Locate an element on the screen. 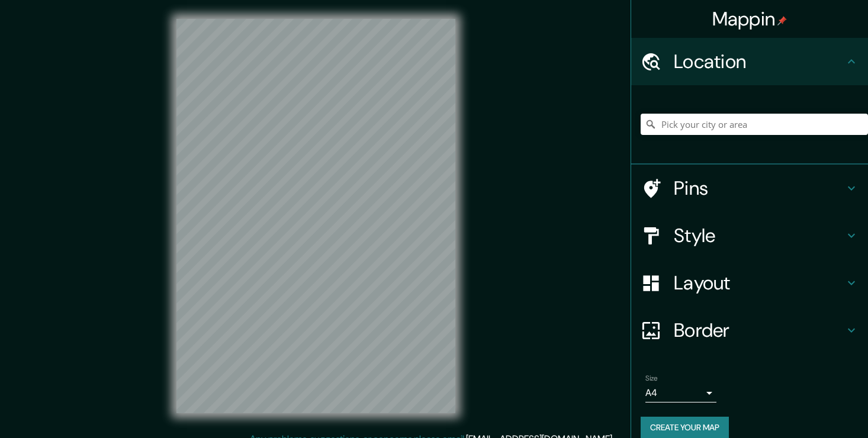  input: Pick your city or area is located at coordinates (754, 124).